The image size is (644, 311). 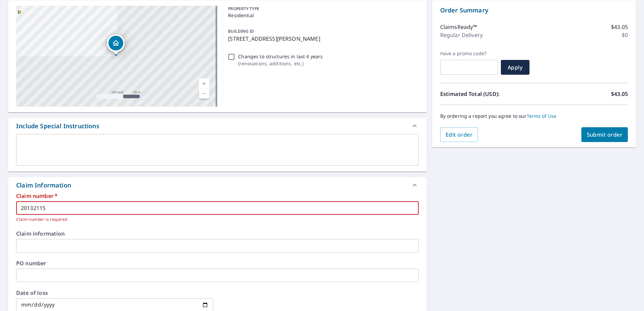 I want to click on p: BUILDING ID, so click(x=241, y=31).